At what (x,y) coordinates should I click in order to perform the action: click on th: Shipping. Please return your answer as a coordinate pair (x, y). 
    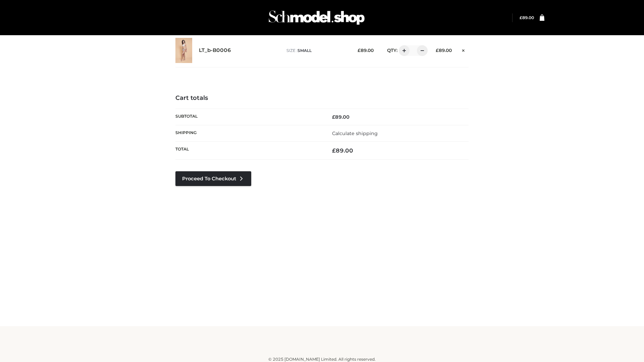
    Looking at the image, I should click on (248, 133).